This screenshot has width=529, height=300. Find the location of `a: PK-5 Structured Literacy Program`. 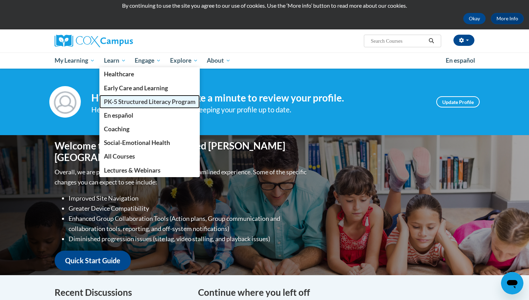

a: PK-5 Structured Literacy Program is located at coordinates (150, 102).